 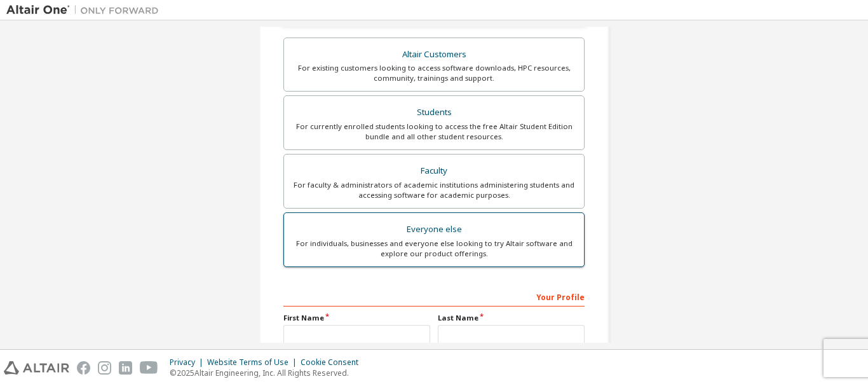 I want to click on label: First Name, so click(x=357, y=318).